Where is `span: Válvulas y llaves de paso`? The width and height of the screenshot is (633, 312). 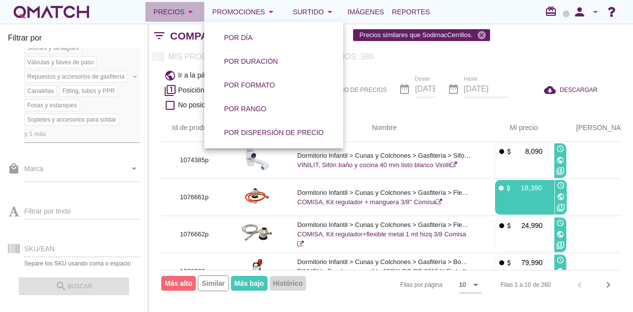
span: Válvulas y llaves de paso is located at coordinates (60, 62).